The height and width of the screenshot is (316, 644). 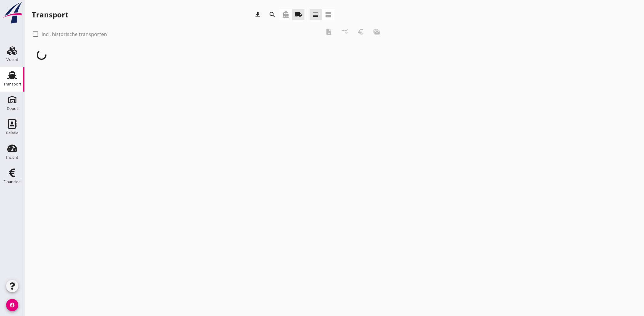 I want to click on div: Financieel, so click(x=12, y=182).